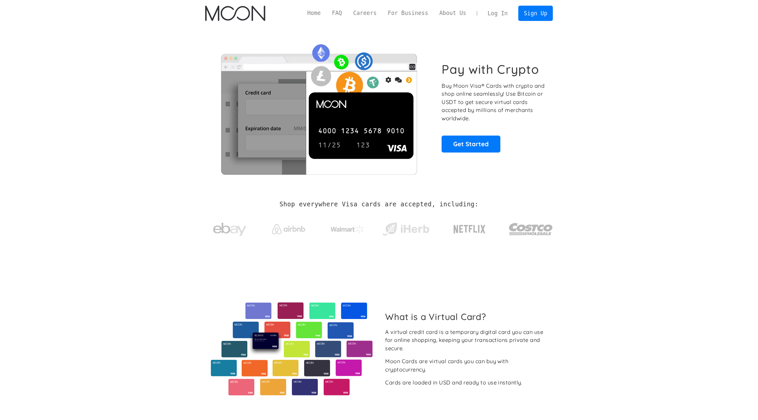 This screenshot has width=758, height=420. What do you see at coordinates (498, 13) in the screenshot?
I see `a: Log In` at bounding box center [498, 13].